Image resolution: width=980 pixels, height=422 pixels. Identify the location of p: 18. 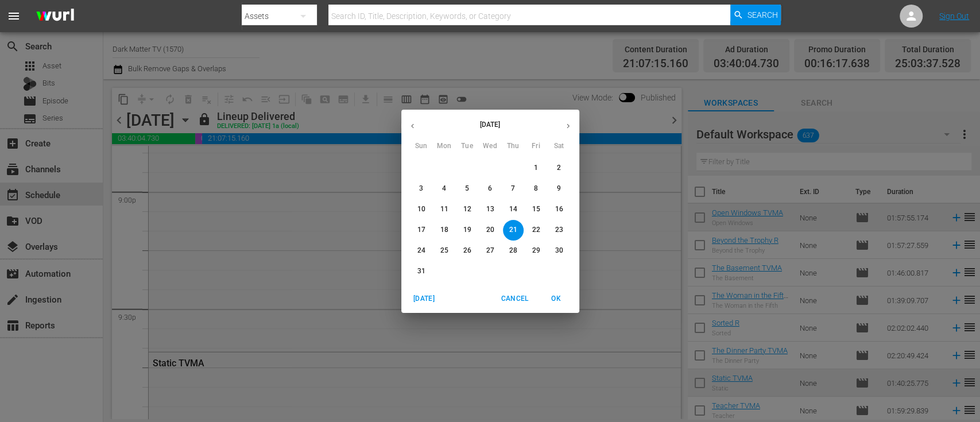
(444, 229).